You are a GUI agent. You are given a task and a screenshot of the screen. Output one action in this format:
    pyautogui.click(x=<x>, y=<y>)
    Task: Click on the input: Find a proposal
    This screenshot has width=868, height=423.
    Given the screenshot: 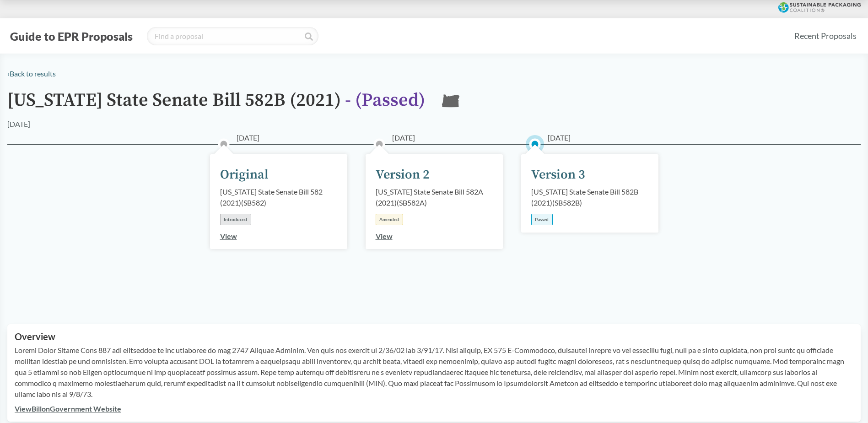 What is the action you would take?
    pyautogui.click(x=233, y=36)
    